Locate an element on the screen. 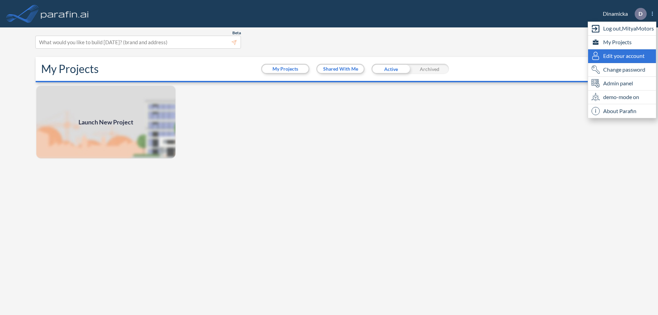 The image size is (658, 315). span: Edit your account is located at coordinates (624, 56).